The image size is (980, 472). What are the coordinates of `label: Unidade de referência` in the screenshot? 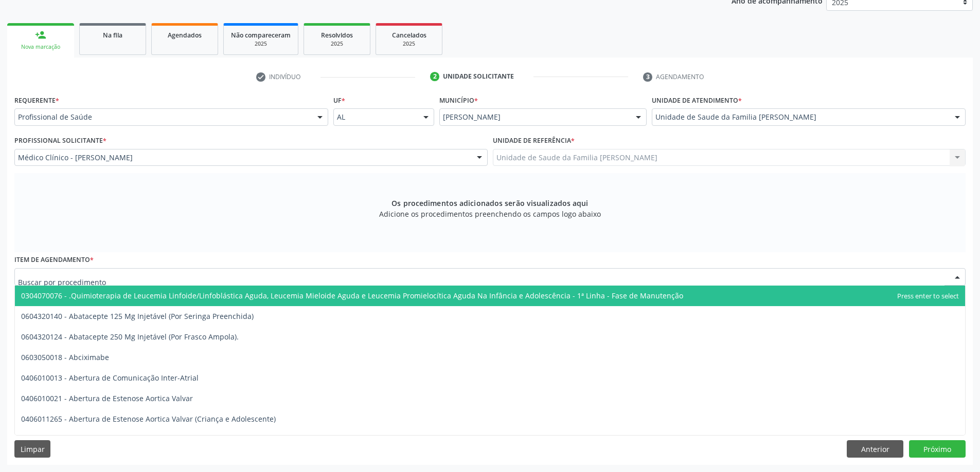 It's located at (533, 141).